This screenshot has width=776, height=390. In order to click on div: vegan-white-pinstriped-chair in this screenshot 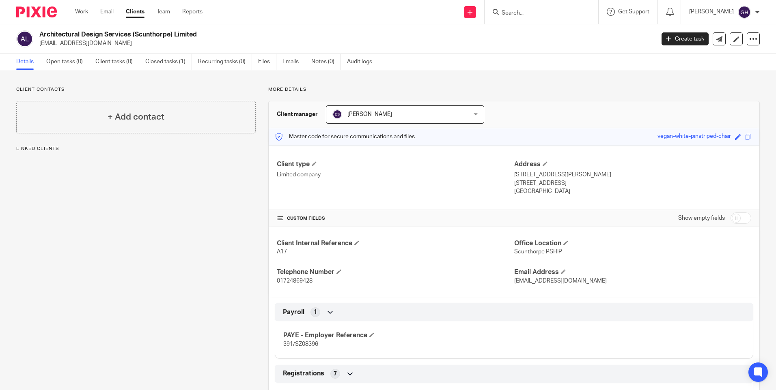, I will do `click(694, 137)`.